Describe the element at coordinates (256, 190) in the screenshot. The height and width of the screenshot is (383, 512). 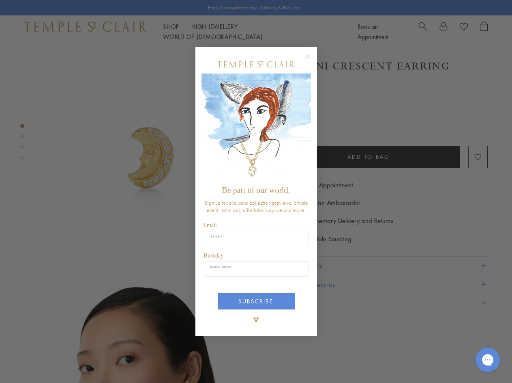
I see `span: Be part of our world.` at that location.